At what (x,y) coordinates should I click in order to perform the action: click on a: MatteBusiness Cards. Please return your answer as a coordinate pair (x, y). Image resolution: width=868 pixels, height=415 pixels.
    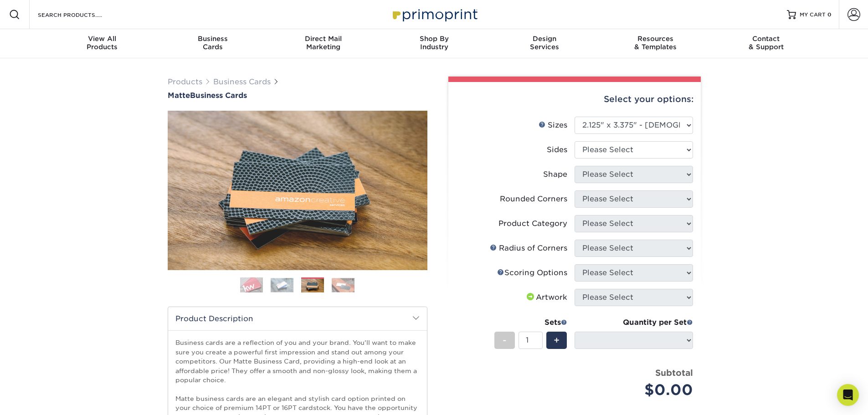
    Looking at the image, I should click on (298, 95).